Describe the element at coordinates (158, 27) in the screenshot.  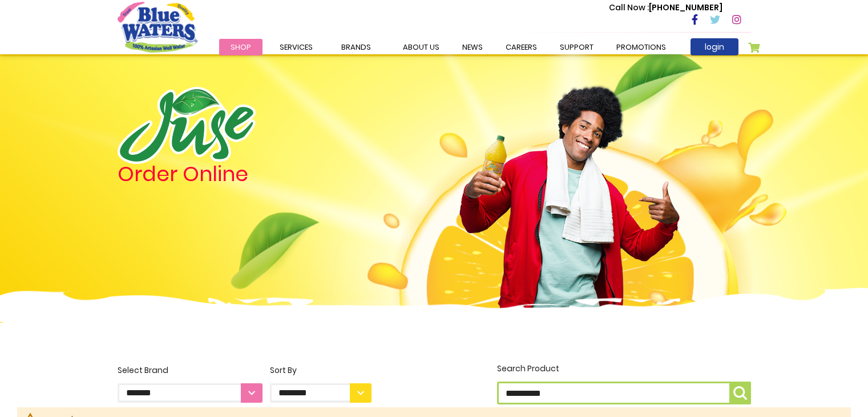
I see `a: store logo` at that location.